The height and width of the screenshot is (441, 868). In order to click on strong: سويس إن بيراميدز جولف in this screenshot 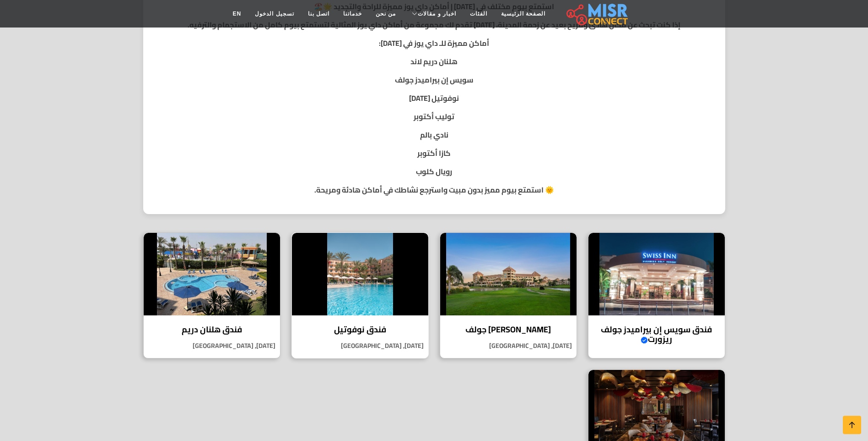, I will do `click(435, 80)`.